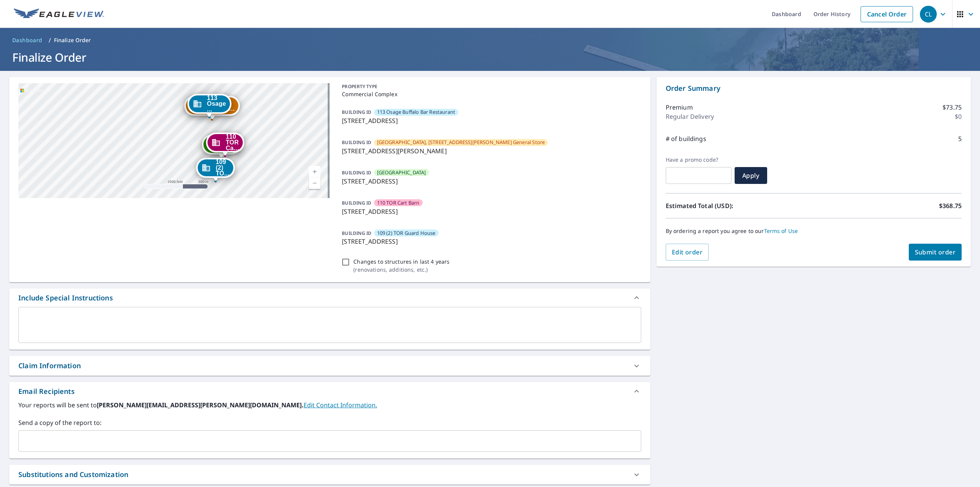 This screenshot has height=487, width=980. I want to click on p: Changes to structures in last 4 years, so click(401, 261).